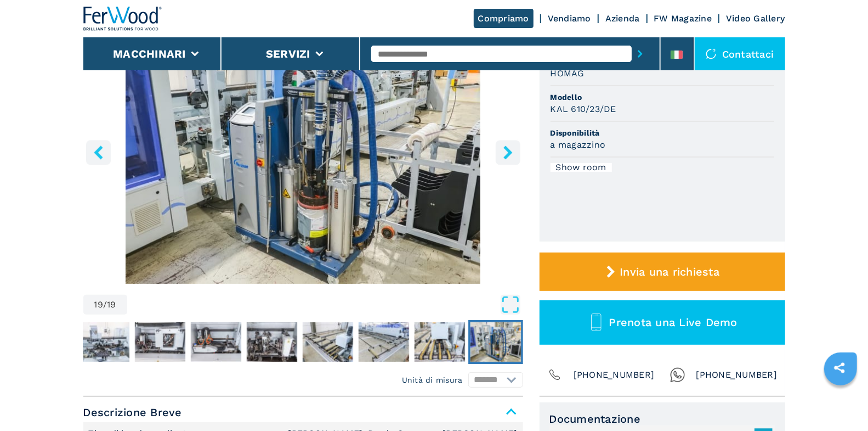  What do you see at coordinates (662, 322) in the screenshot?
I see `button: Prenota una Live Demo` at bounding box center [662, 322].